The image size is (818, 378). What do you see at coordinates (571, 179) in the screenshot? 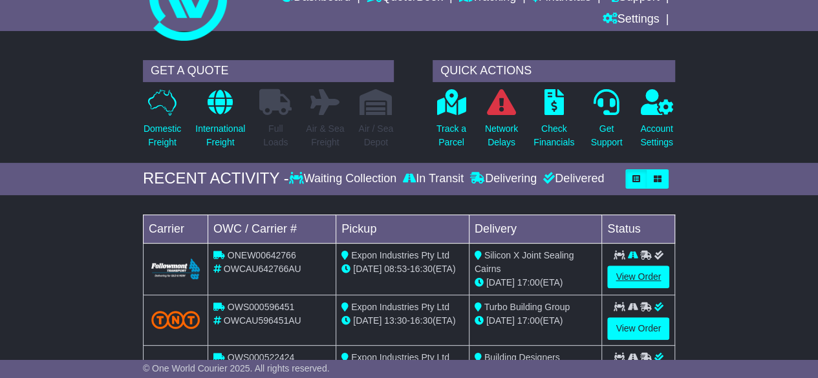
I see `div: Delivered` at bounding box center [571, 179].